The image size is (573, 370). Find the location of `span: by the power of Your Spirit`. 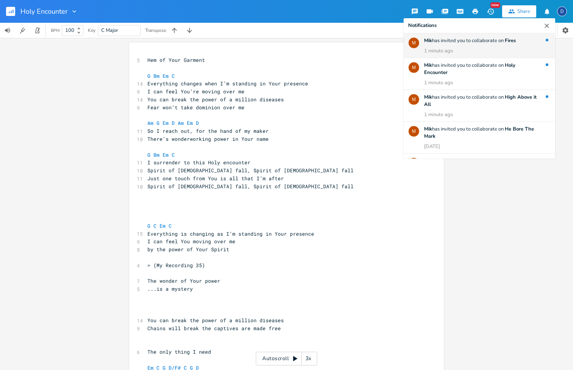

span: by the power of Your Spirit is located at coordinates (188, 249).